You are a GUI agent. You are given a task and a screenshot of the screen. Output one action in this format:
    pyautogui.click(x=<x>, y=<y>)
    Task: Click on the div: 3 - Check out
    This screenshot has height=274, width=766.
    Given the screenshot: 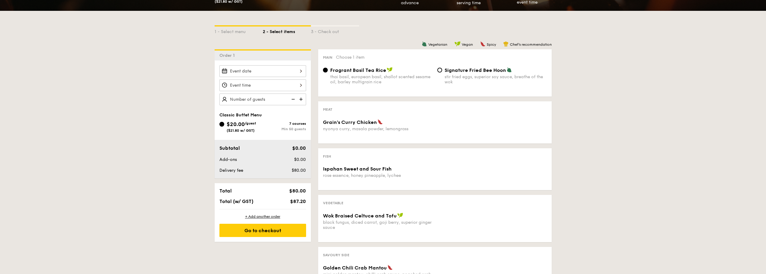 What is the action you would take?
    pyautogui.click(x=335, y=31)
    